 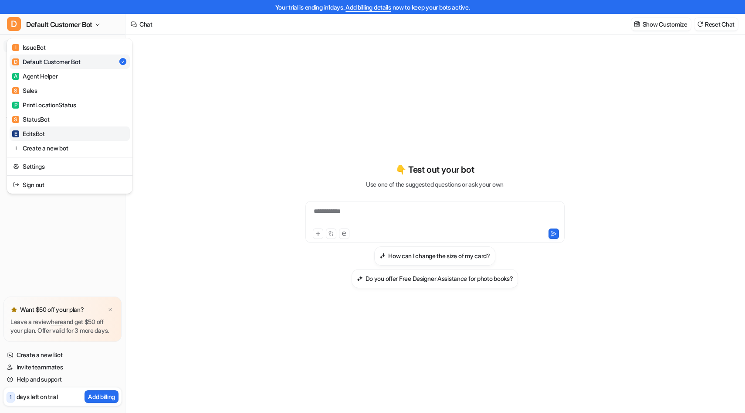 I want to click on span: E, so click(x=16, y=134).